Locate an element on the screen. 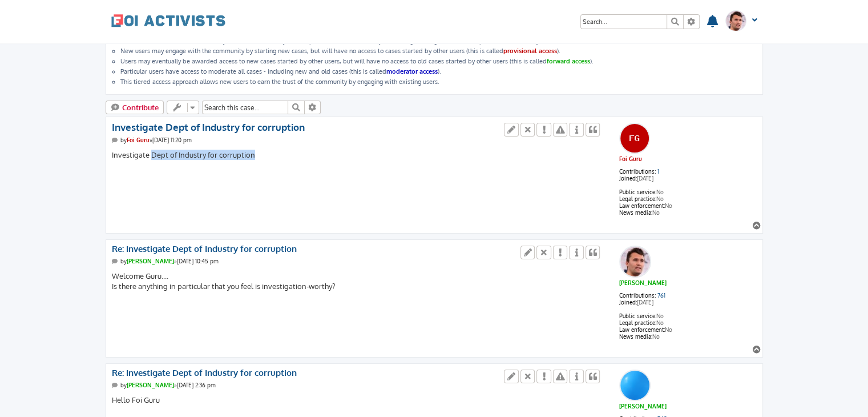 Image resolution: width=868 pixels, height=417 pixels. li: This tiered access approach allows new users to earn the trust of the community by engaging with ... is located at coordinates (438, 82).